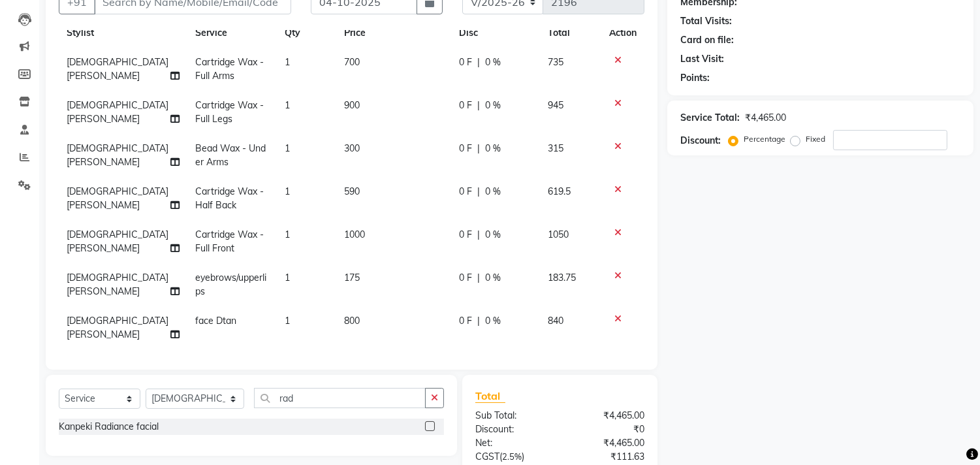 The width and height of the screenshot is (980, 465). Describe the element at coordinates (232, 33) in the screenshot. I see `th: Service` at that location.